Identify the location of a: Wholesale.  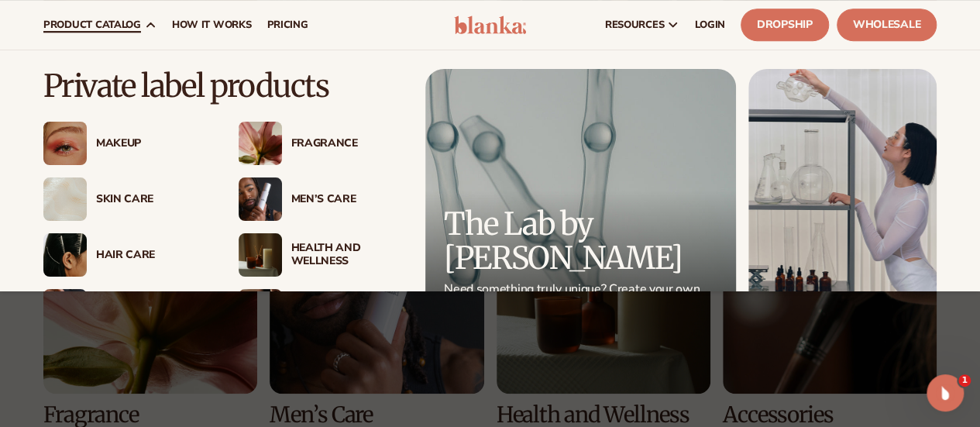
(886, 25).